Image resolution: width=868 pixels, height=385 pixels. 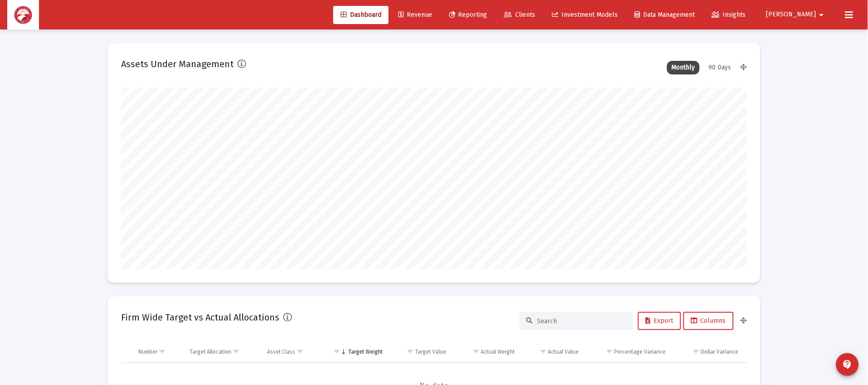 What do you see at coordinates (660, 320) in the screenshot?
I see `span: Export` at bounding box center [660, 320].